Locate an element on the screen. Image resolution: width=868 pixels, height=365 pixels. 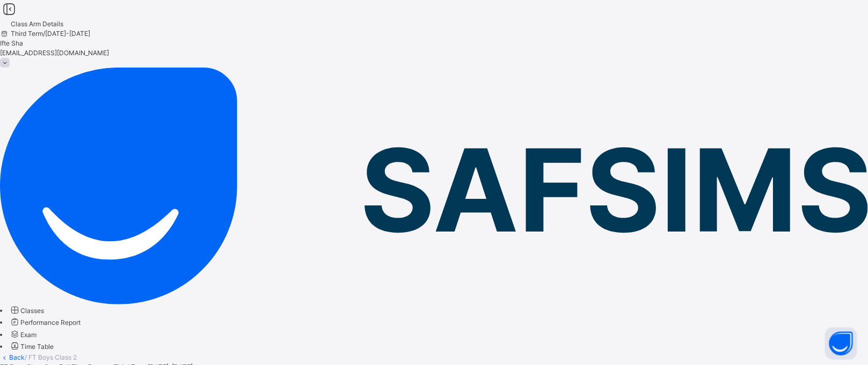
button: Open asap is located at coordinates (841, 344).